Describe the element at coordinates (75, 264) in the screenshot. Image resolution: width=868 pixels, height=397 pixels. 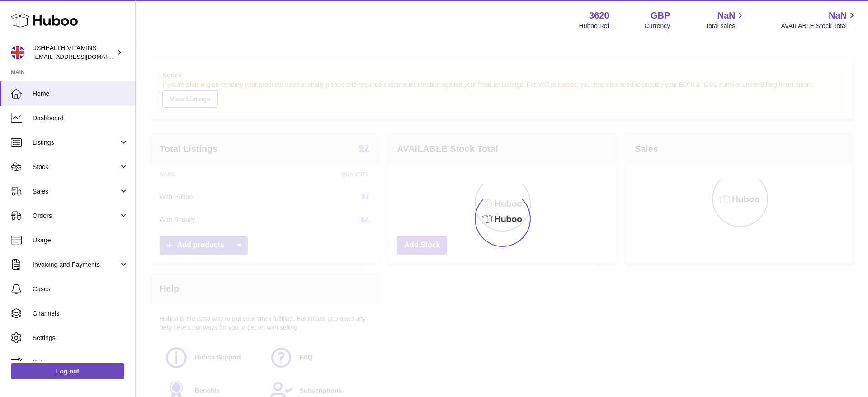
I see `span: Invoicing and Payments` at that location.